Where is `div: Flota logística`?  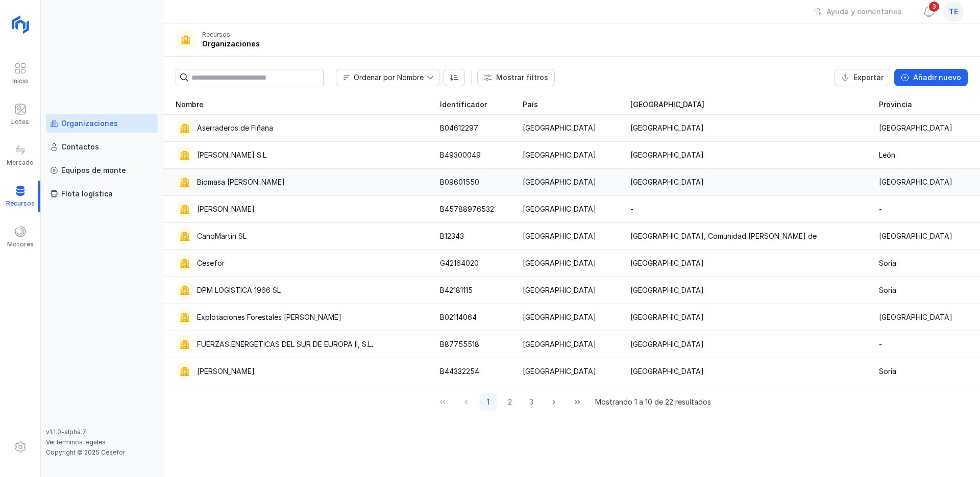
div: Flota logística is located at coordinates (87, 194).